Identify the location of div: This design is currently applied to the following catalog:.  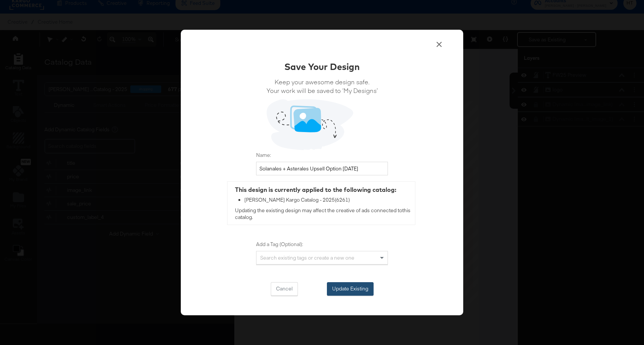
(323, 190).